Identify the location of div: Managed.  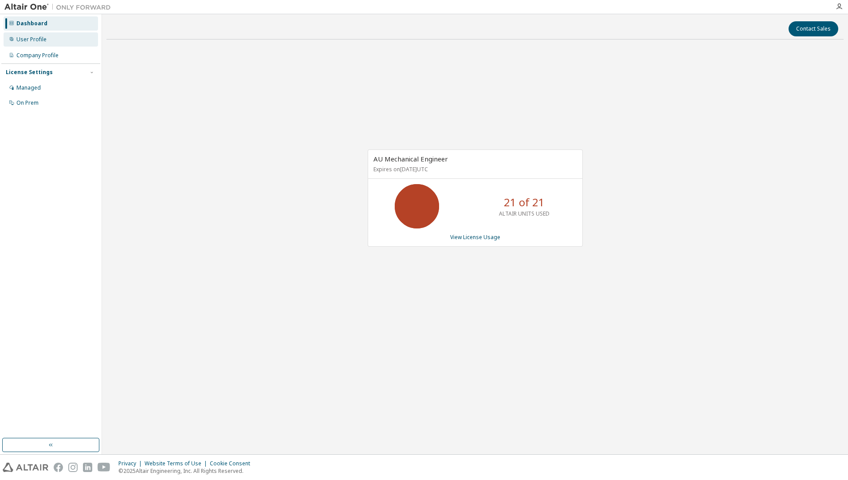
(28, 88).